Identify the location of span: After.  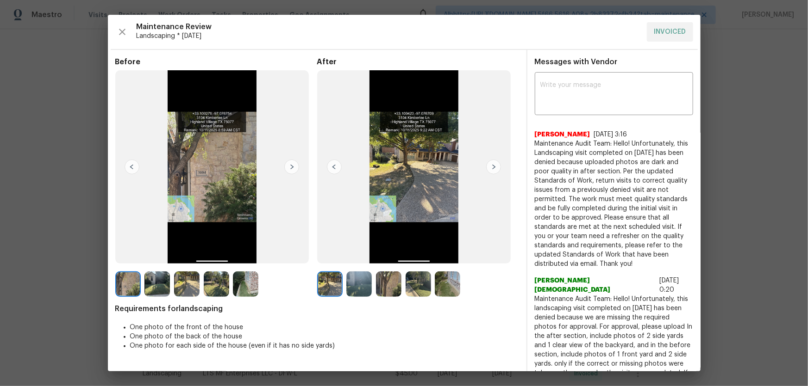
(418, 62).